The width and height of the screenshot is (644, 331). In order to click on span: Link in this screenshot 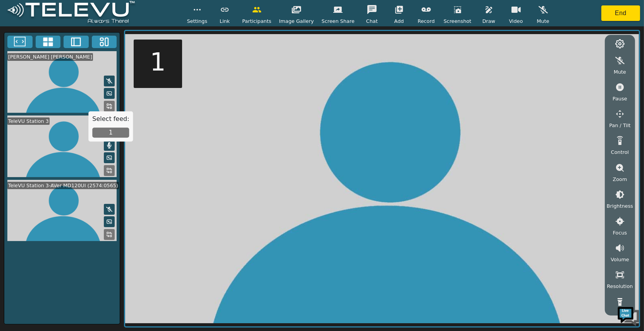, I will do `click(225, 21)`.